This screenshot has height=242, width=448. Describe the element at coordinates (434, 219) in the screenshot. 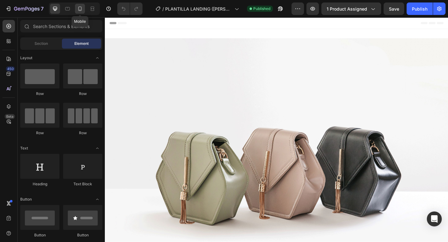

I see `div: Open Intercom Messenger` at that location.